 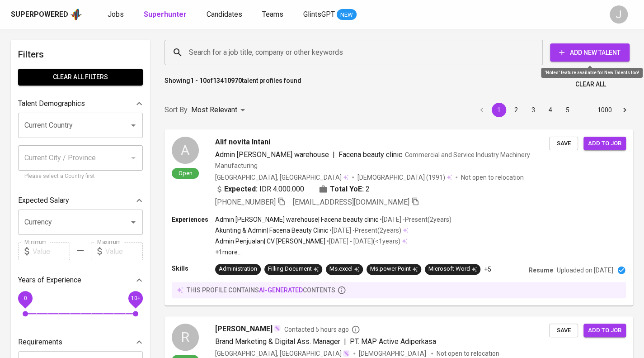 What do you see at coordinates (243, 142) in the screenshot?
I see `span: Alif novita Intani` at bounding box center [243, 142].